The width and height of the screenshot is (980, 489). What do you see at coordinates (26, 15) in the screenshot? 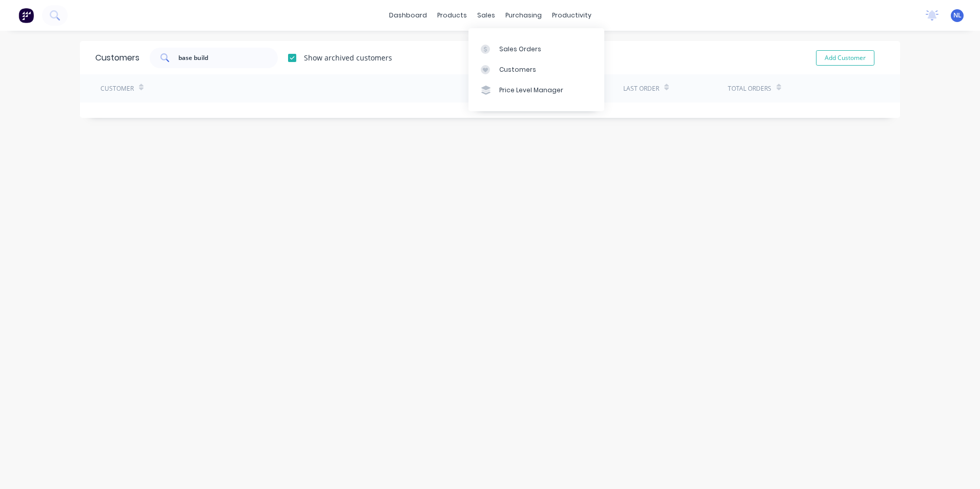
I see `img: Factory` at bounding box center [26, 15].